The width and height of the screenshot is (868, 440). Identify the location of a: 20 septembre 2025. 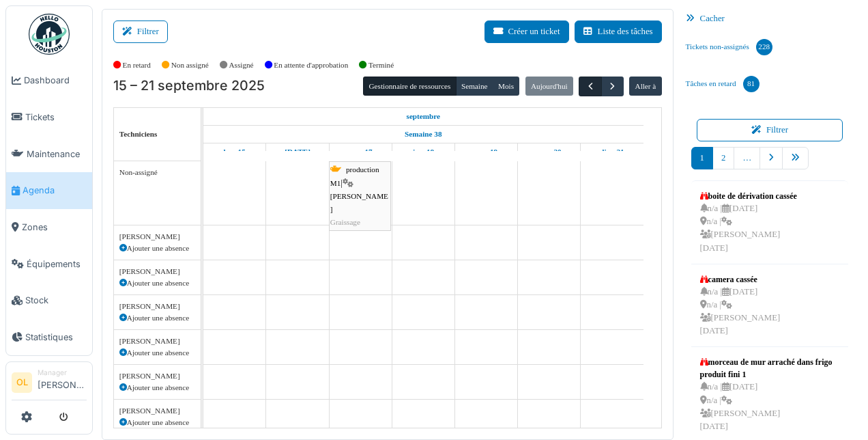
(549, 152).